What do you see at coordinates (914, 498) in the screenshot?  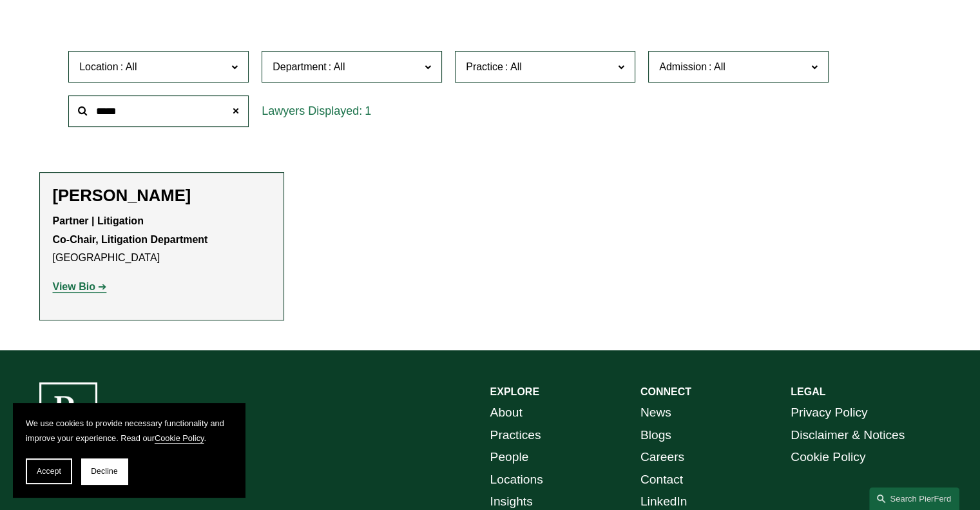 I see `a: Search this site` at bounding box center [914, 498].